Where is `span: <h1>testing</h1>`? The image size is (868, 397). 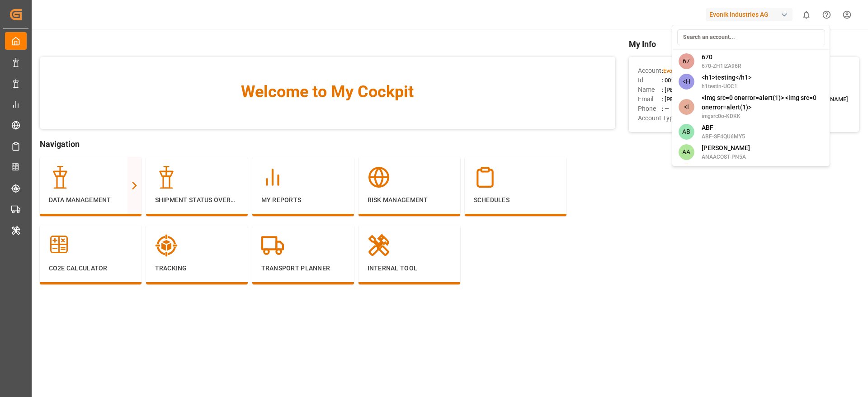 span: <h1>testing</h1> is located at coordinates (727, 77).